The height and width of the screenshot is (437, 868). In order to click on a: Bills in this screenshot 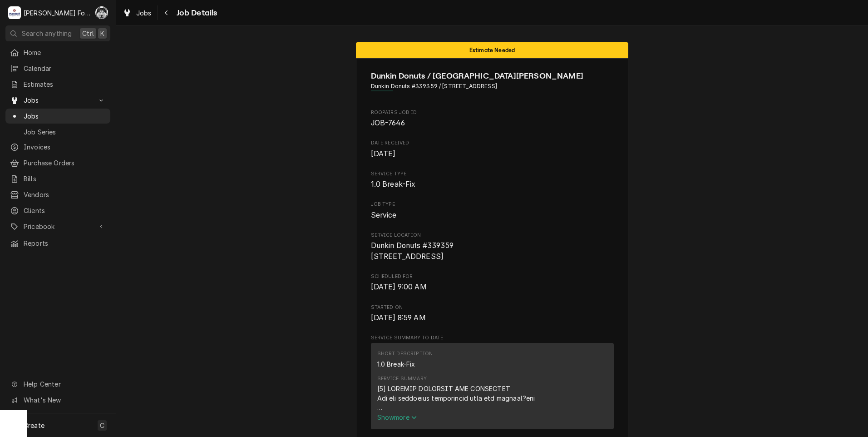, I will do `click(57, 179)`.